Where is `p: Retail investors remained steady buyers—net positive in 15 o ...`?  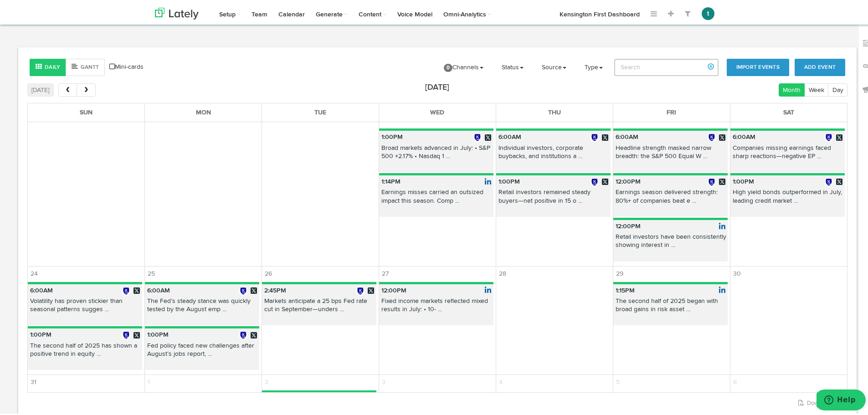
p: Retail investors remained steady buyers—net positive in 15 o ... is located at coordinates (554, 196).